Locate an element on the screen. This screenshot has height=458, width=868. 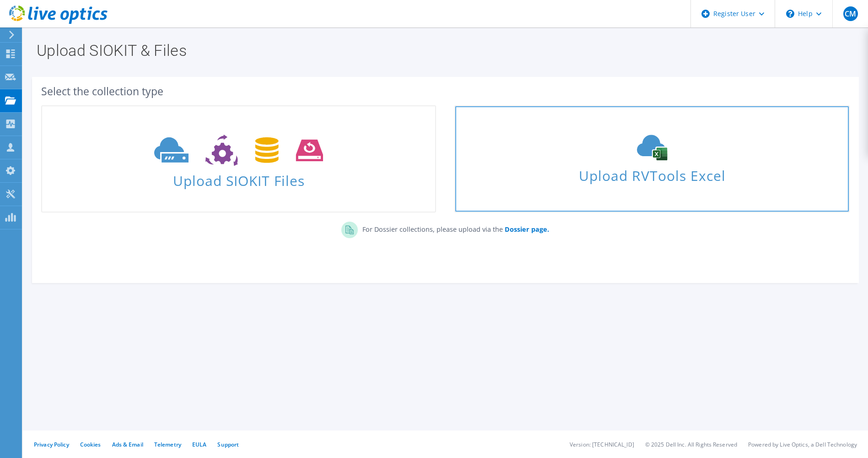
a: Ads & Email is located at coordinates (128, 444).